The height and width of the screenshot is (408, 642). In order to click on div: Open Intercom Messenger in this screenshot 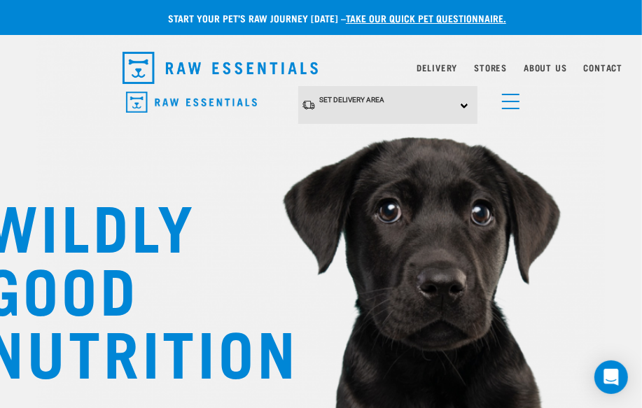, I will do `click(612, 378)`.